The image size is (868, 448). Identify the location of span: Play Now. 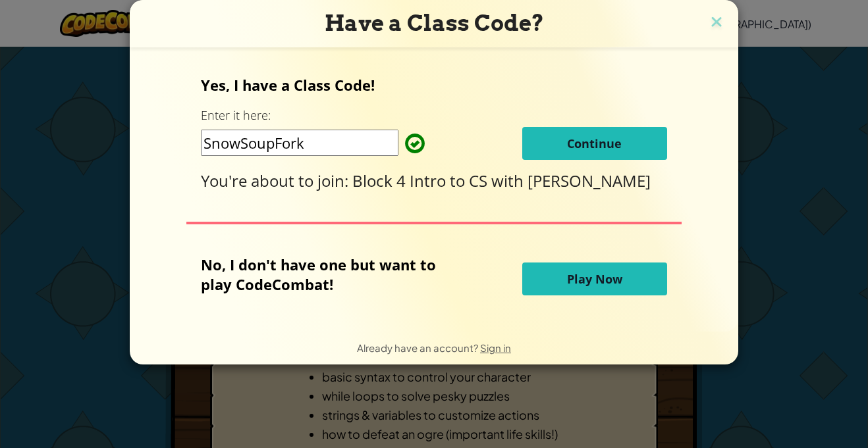
(595, 279).